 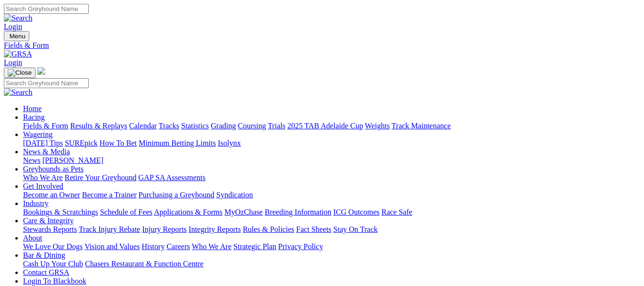 I want to click on div: Greyhounds as Pets, so click(x=331, y=178).